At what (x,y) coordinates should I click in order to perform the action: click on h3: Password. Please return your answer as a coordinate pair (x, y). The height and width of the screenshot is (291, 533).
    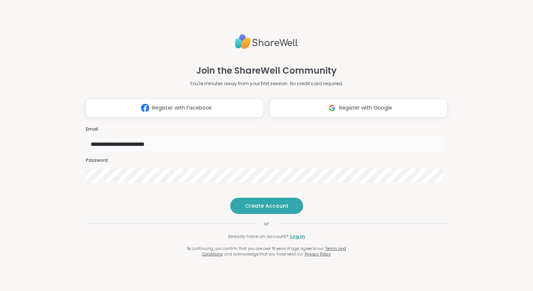
    Looking at the image, I should click on (266, 160).